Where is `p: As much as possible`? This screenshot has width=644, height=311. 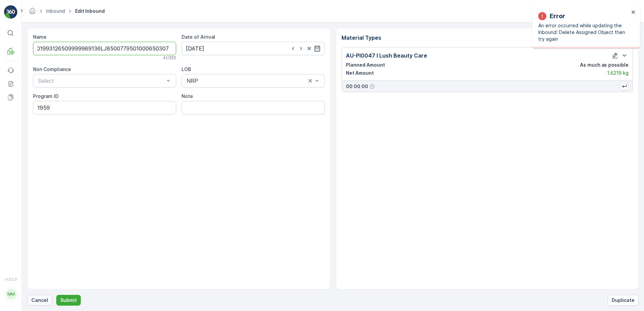 p: As much as possible is located at coordinates (605, 65).